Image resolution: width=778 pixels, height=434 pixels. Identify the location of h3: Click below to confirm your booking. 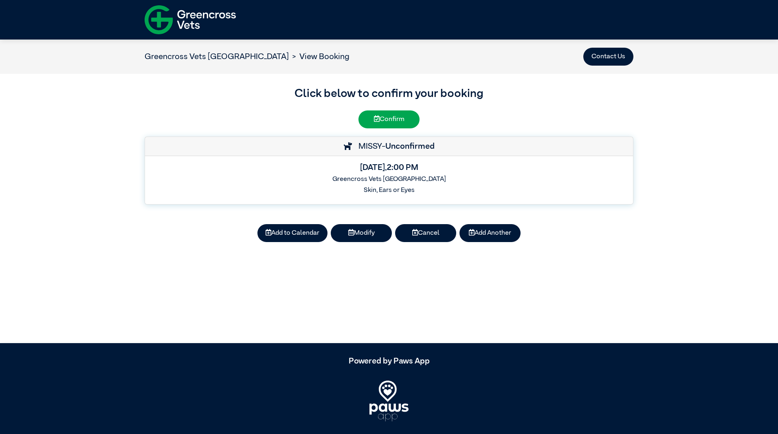
(389, 94).